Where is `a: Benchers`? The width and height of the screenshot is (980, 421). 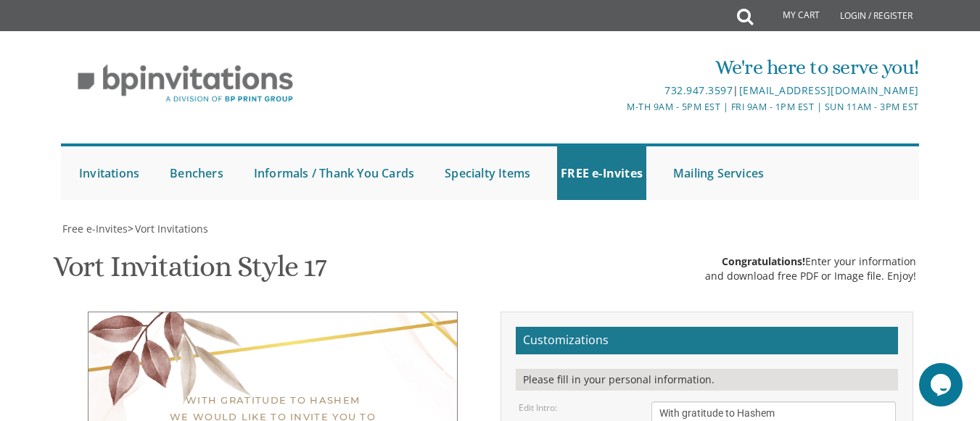
a: Benchers is located at coordinates (196, 173).